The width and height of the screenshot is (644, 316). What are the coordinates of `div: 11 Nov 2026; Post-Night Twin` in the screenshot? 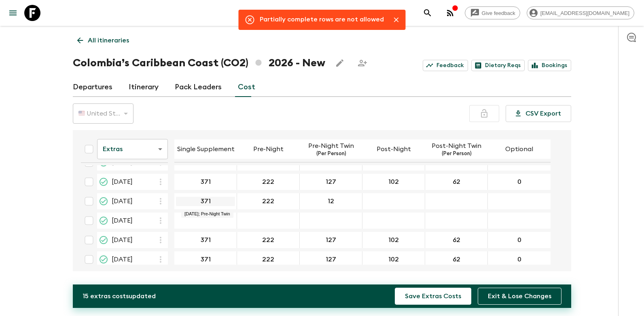 It's located at (456, 220).